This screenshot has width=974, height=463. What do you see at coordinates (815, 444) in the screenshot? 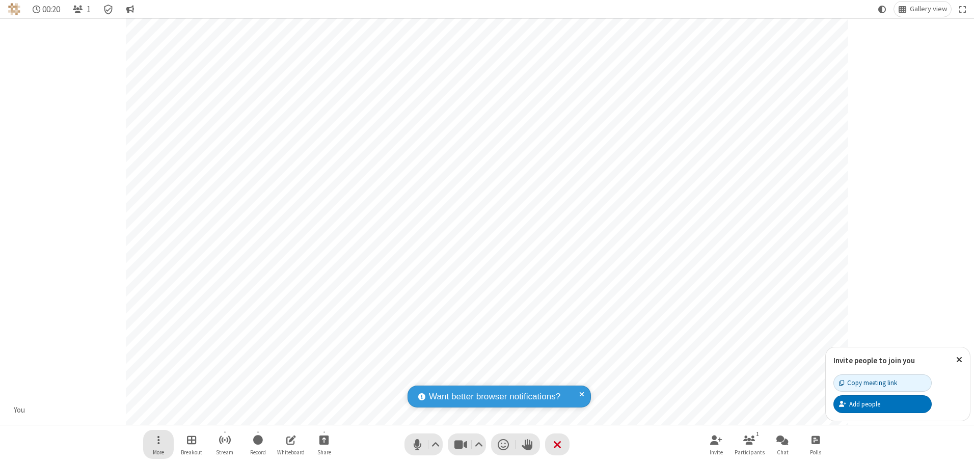
I see `button: Open poll` at bounding box center [815, 444].